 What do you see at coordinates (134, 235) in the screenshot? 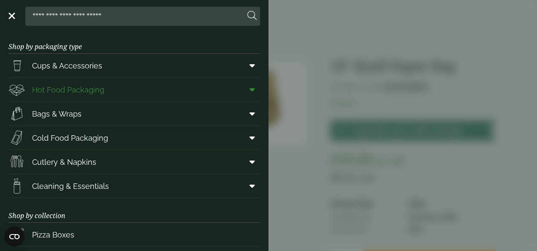
I see `a: Pizza Boxes` at bounding box center [134, 235].